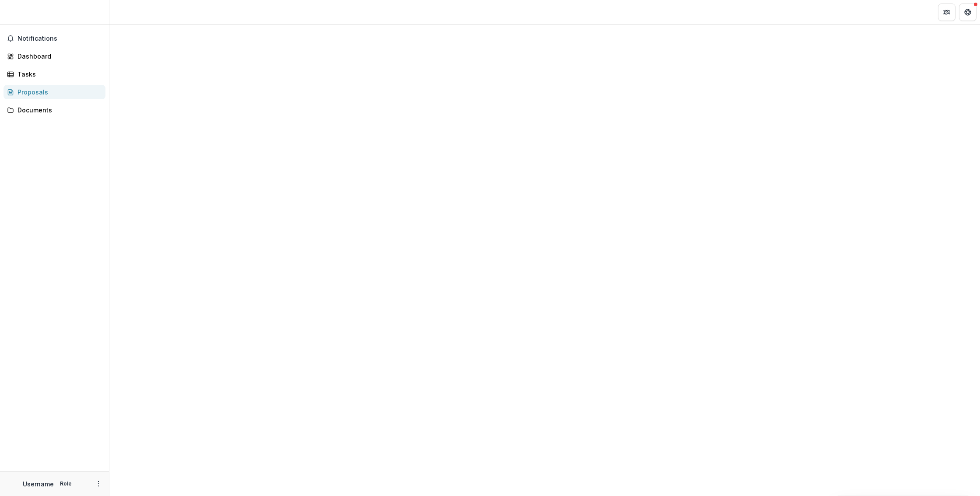  What do you see at coordinates (968, 12) in the screenshot?
I see `button: Get Help` at bounding box center [968, 12].